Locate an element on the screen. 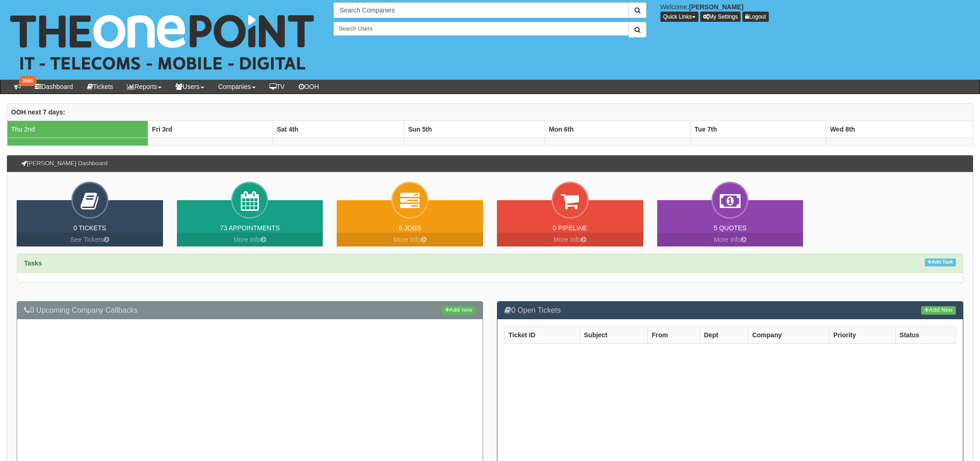 Image resolution: width=980 pixels, height=461 pixels. th: Priority is located at coordinates (863, 335).